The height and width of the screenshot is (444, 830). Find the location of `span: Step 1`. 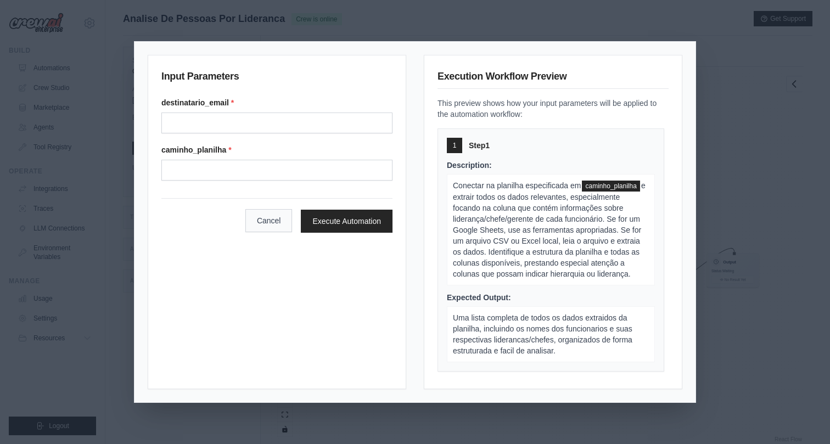

span: Step 1 is located at coordinates (479, 145).